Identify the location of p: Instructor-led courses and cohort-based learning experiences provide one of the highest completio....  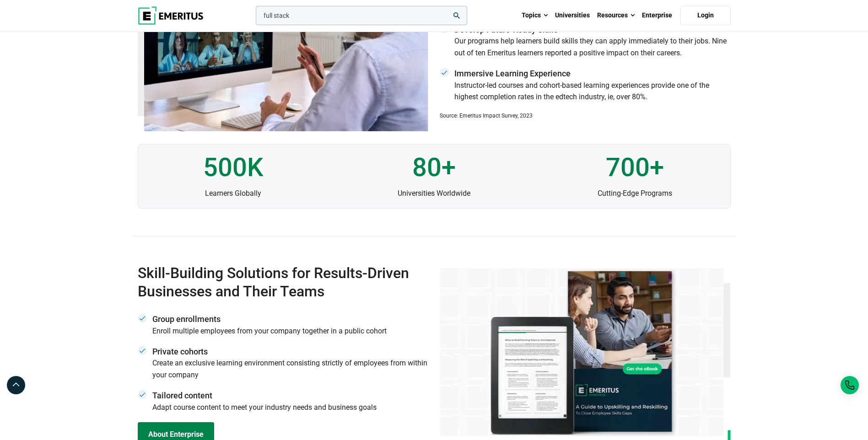
(592, 91).